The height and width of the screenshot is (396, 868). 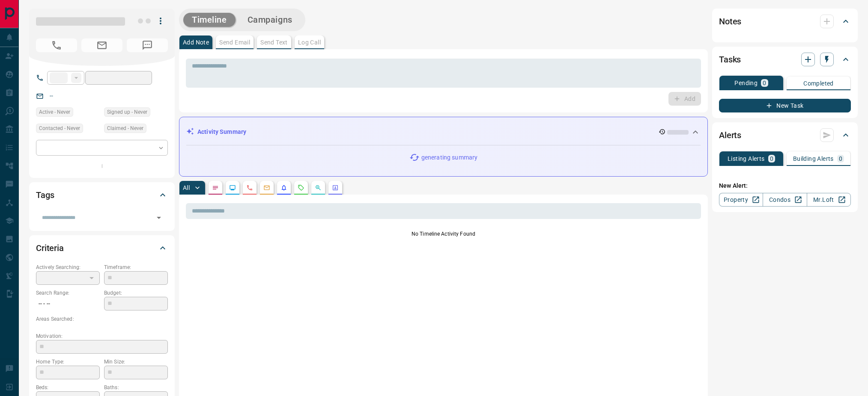 What do you see at coordinates (67, 388) in the screenshot?
I see `p: Beds:` at bounding box center [67, 388].